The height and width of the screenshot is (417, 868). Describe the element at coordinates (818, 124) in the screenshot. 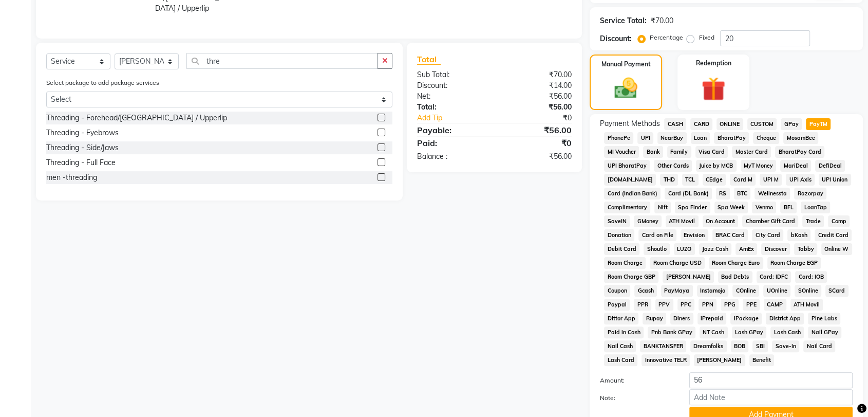

I see `span: PayTM` at that location.